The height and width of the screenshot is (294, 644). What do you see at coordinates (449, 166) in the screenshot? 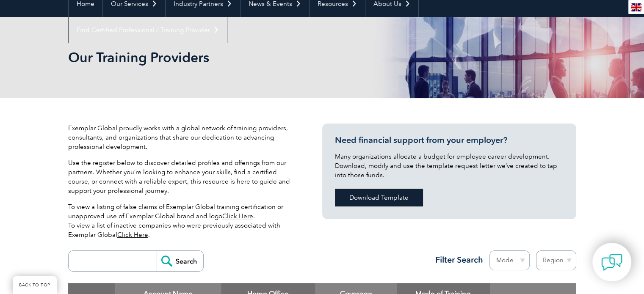
I see `p: Many organizations allocate a budget for employee career development. Download, modify and use th...` at bounding box center [449, 166].